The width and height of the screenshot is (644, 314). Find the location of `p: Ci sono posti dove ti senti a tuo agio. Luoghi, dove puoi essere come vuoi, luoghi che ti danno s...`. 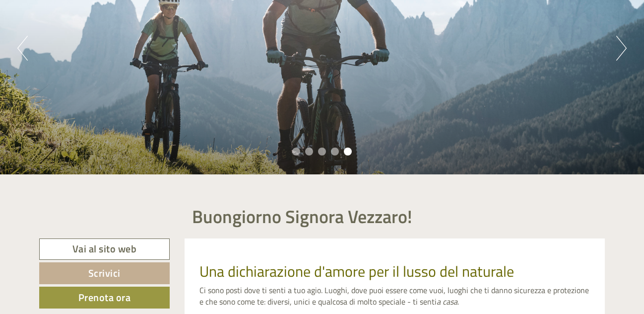

p: Ci sono posti dove ti senti a tuo agio. Luoghi, dove puoi essere come vuoi, luoghi che ti danno s... is located at coordinates (395, 296).